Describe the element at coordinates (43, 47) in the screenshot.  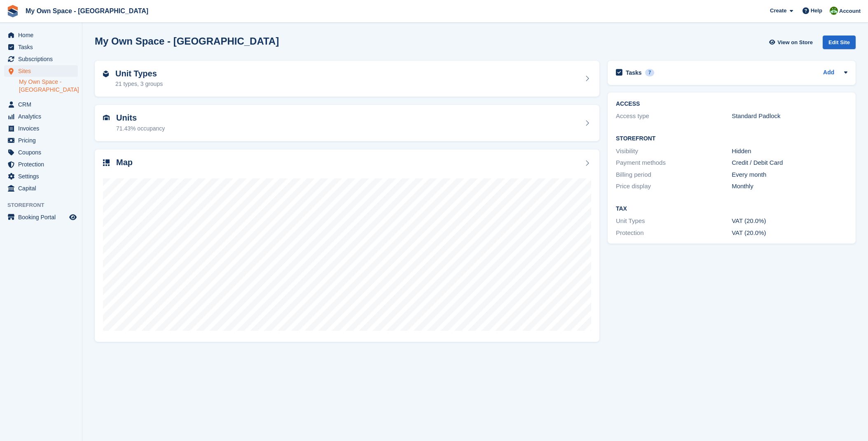
I see `span: Tasks` at that location.